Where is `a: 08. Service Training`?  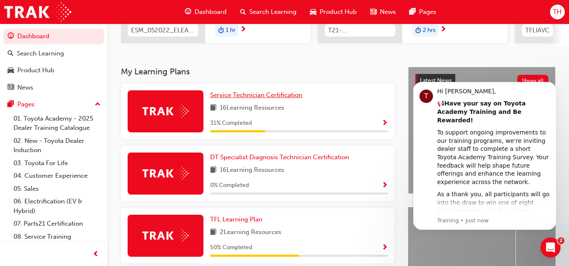
a: 08. Service Training is located at coordinates (57, 237).